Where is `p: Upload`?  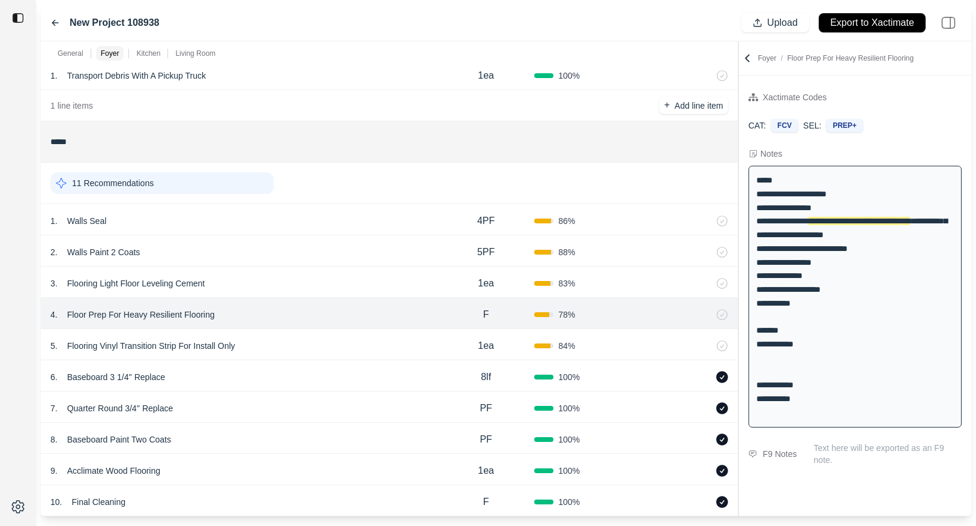
p: Upload is located at coordinates (782, 23).